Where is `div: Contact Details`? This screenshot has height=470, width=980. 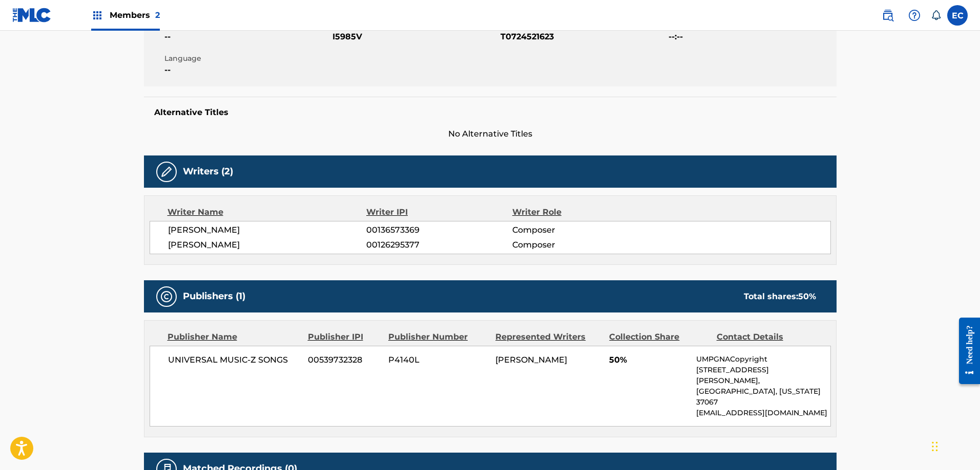 div: Contact Details is located at coordinates (767, 337).